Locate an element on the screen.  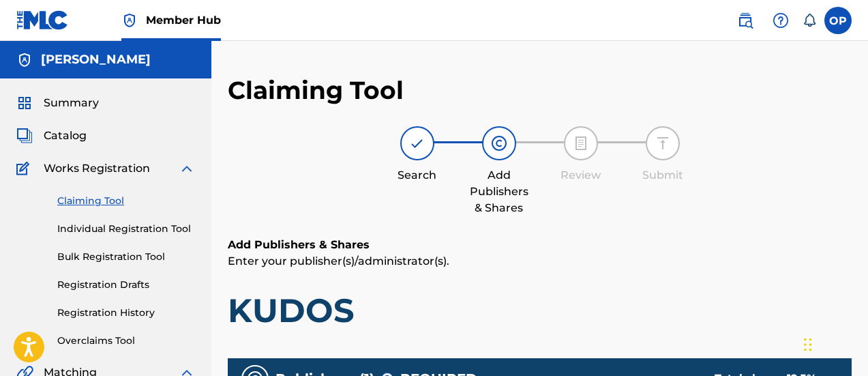
a: Public Search is located at coordinates (746, 21).